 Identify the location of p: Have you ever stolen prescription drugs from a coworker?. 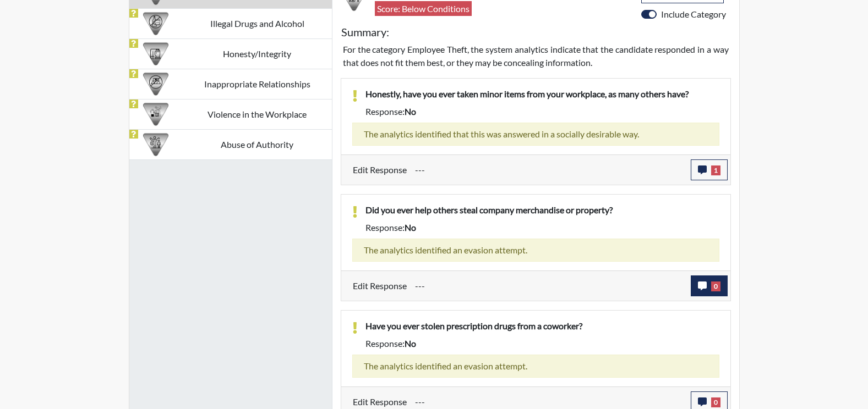
(542, 326).